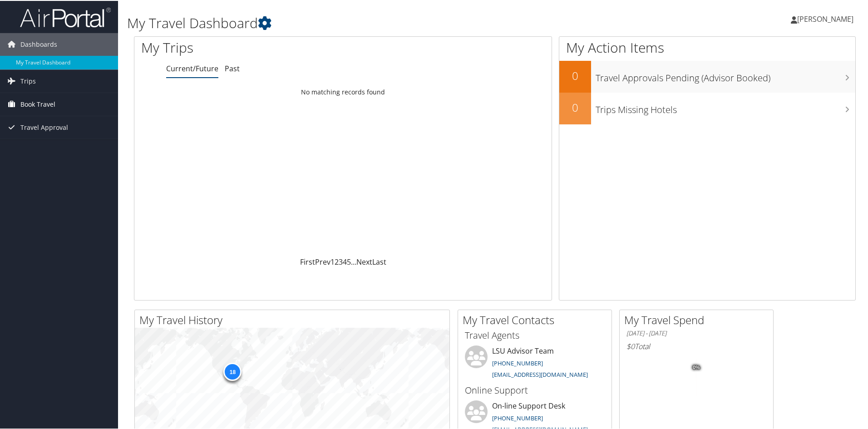 Image resolution: width=868 pixels, height=429 pixels. Describe the element at coordinates (343, 91) in the screenshot. I see `td: No matching records found` at that location.